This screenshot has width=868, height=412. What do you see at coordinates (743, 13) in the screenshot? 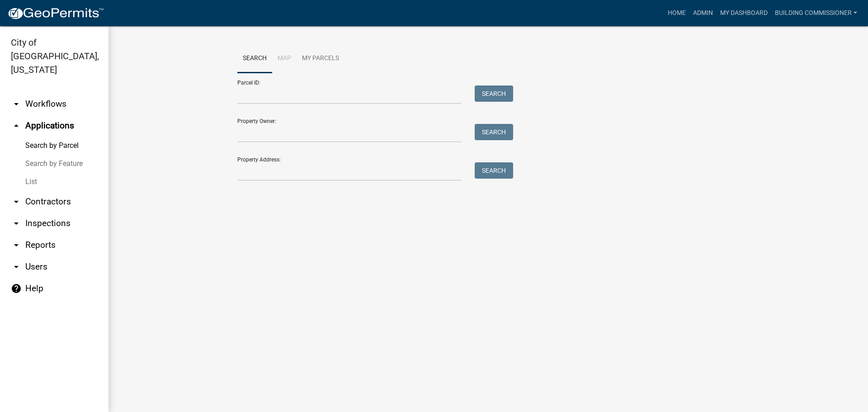
I see `a: My Dashboard` at bounding box center [743, 13].